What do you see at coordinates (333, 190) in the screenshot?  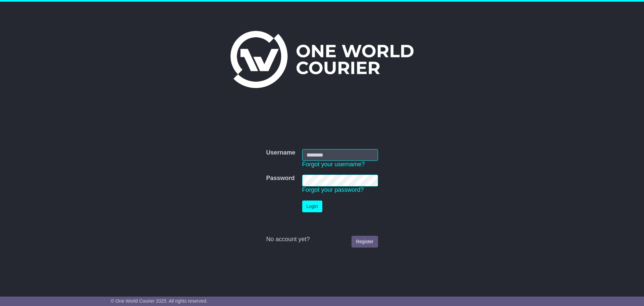 I see `a: Forgot your password?` at bounding box center [333, 190].